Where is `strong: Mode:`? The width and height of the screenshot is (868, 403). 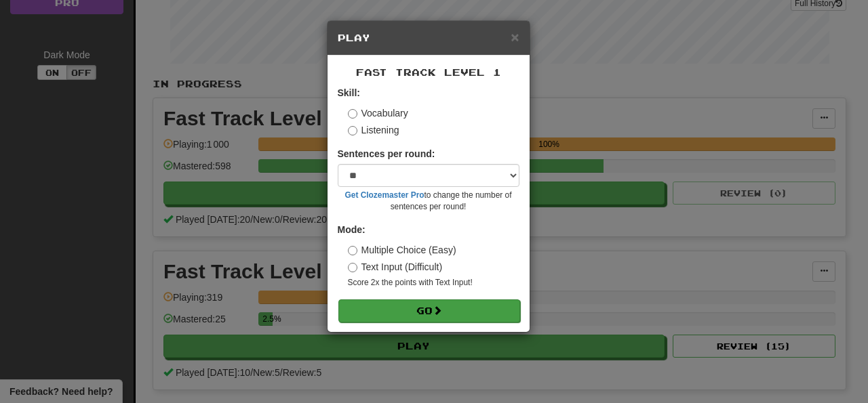 strong: Mode: is located at coordinates (351, 230).